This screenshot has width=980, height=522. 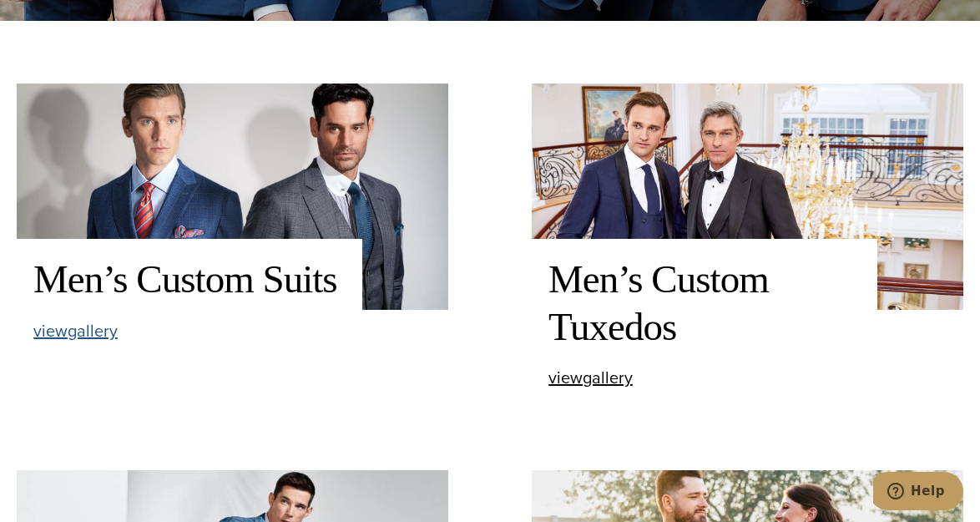 I want to click on span: Help, so click(x=54, y=20).